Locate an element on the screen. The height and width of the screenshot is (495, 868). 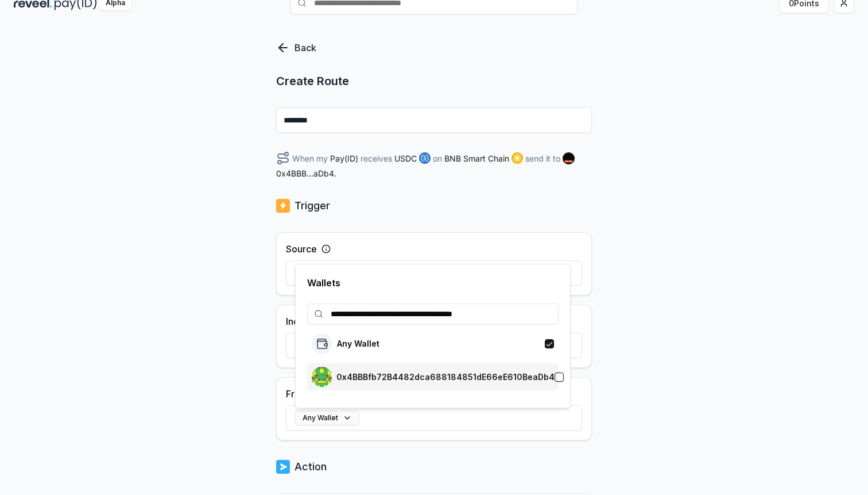
label: Incoming Funds is located at coordinates (319, 321).